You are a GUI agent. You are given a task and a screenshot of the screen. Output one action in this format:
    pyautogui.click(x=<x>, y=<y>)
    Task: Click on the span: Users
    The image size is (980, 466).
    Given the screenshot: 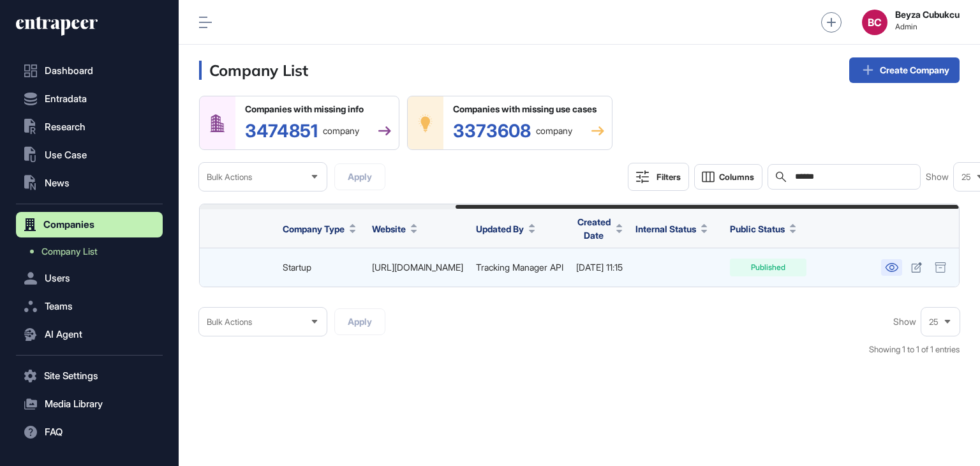 What is the action you would take?
    pyautogui.click(x=57, y=278)
    